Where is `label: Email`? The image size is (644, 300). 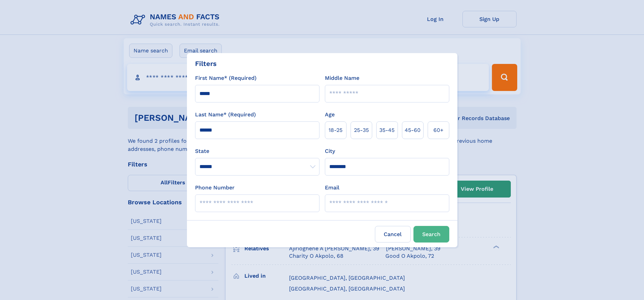 label: Email is located at coordinates (332, 188).